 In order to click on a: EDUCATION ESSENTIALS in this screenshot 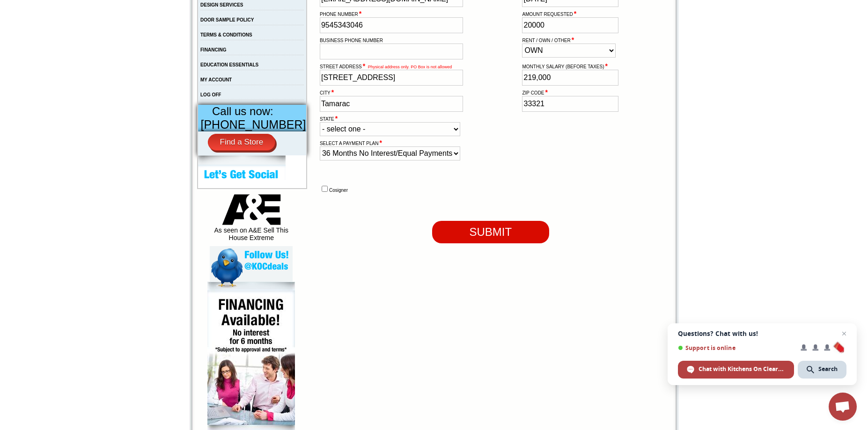, I will do `click(229, 65)`.